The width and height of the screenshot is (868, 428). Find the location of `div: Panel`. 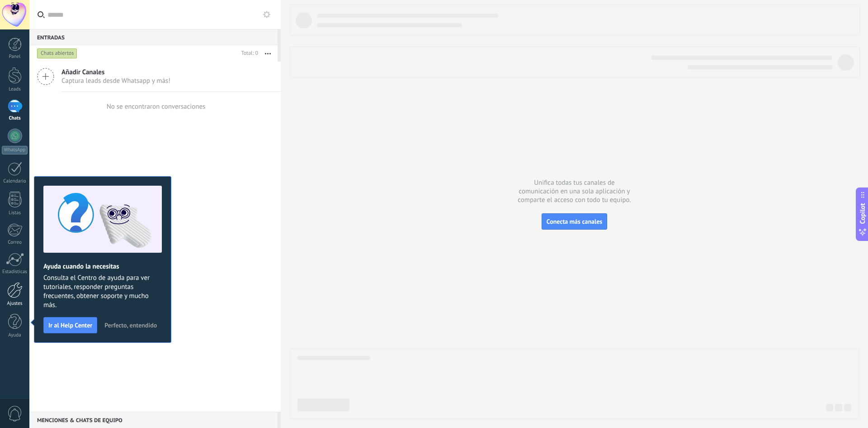

div: Panel is located at coordinates (15, 57).